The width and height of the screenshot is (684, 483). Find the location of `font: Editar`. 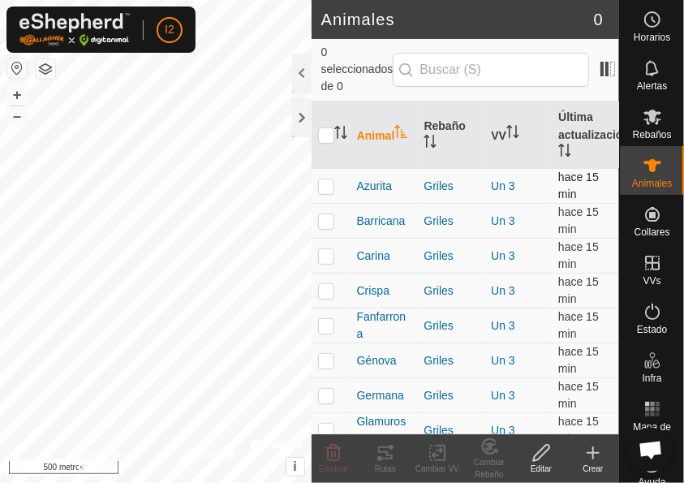

font: Editar is located at coordinates (542, 468).